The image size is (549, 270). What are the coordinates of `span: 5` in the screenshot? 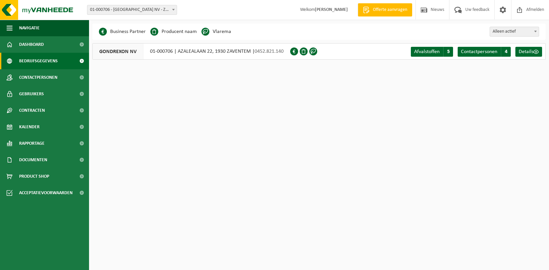 It's located at (448, 52).